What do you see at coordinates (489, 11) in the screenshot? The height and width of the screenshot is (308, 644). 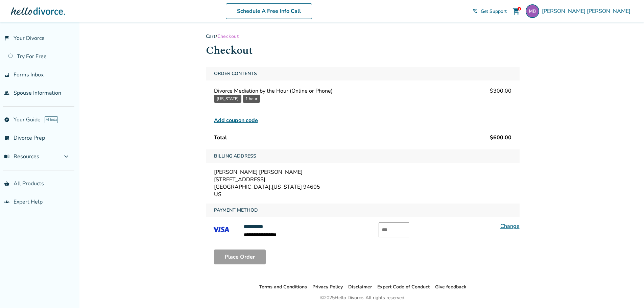 I see `a: phone_in_talkGet Support` at bounding box center [489, 11].